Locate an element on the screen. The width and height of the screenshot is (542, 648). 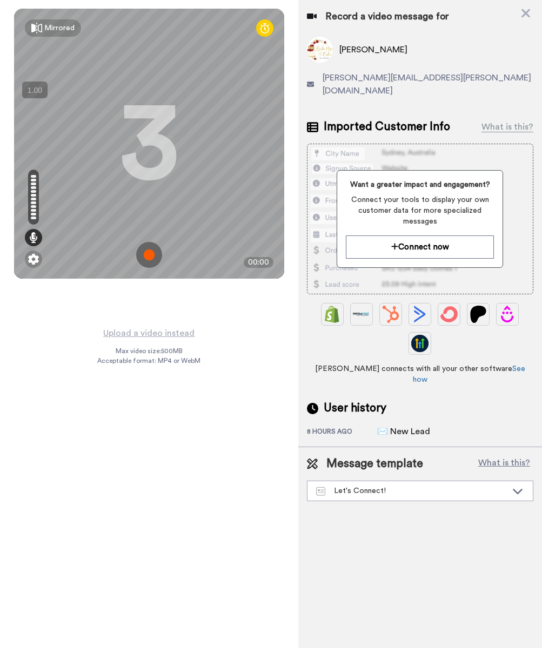
a: See how is located at coordinates (469, 374).